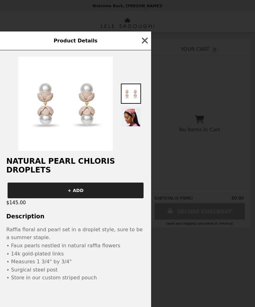  Describe the element at coordinates (75, 41) in the screenshot. I see `span: Product Details` at that location.